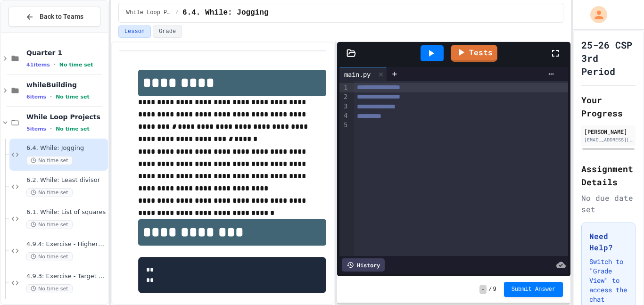 The height and width of the screenshot is (305, 644). What do you see at coordinates (474, 53) in the screenshot?
I see `a: Tests` at bounding box center [474, 53].